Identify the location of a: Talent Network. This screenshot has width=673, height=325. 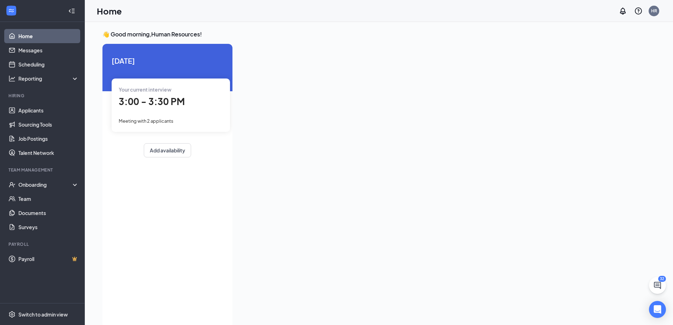
(48, 153).